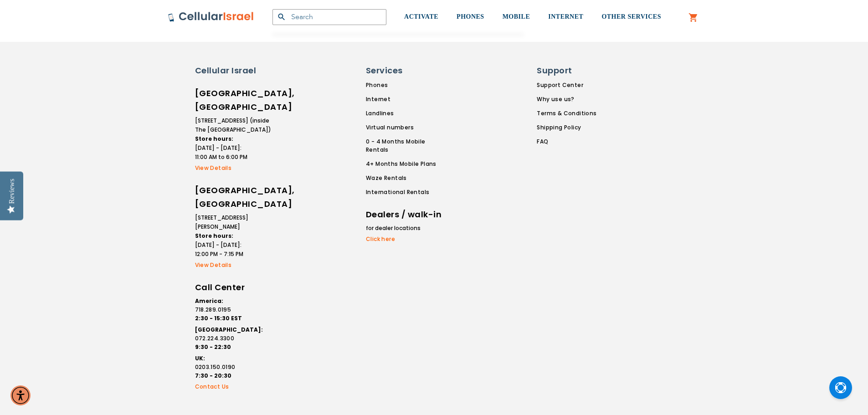  What do you see at coordinates (421, 16) in the screenshot?
I see `span: ACTIVATE` at bounding box center [421, 16].